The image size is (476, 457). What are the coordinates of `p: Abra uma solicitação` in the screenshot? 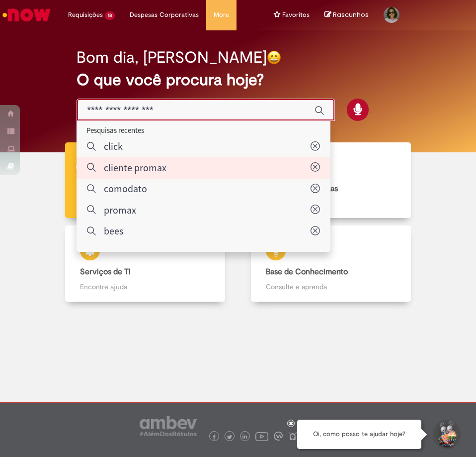 It's located at (331, 203).